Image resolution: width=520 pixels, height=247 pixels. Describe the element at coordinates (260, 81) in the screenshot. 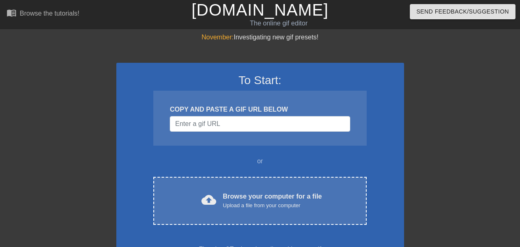

I see `h3: To Start:` at that location.